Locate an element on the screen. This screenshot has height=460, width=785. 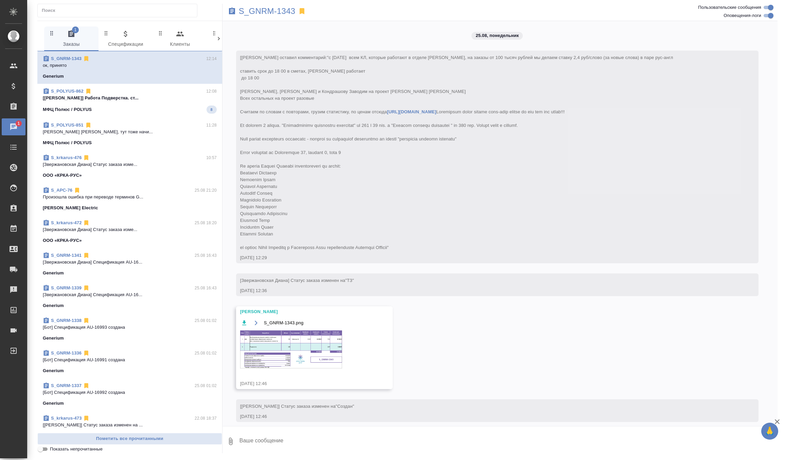
img: S_GNRM-1343.png is located at coordinates (291, 350).